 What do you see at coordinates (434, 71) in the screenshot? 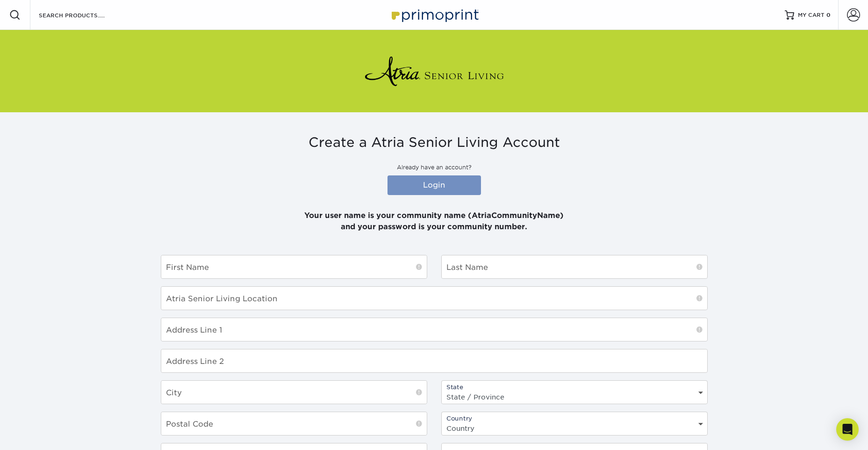
I see `img: Atria Senior Living` at bounding box center [434, 71].